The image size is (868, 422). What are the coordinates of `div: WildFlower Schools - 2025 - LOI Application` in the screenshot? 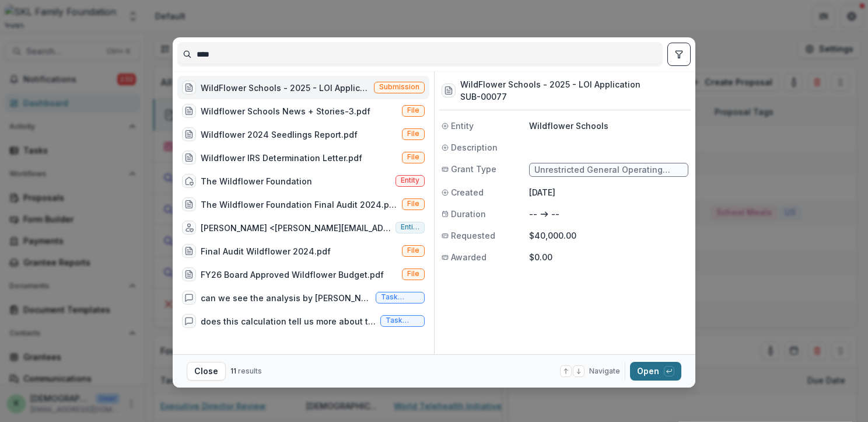 It's located at (285, 88).